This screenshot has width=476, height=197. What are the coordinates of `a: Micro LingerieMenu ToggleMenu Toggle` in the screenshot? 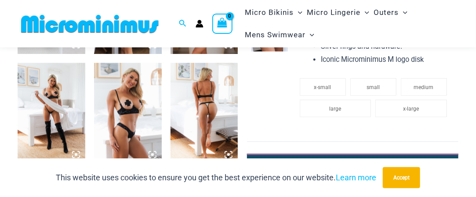 It's located at (338, 12).